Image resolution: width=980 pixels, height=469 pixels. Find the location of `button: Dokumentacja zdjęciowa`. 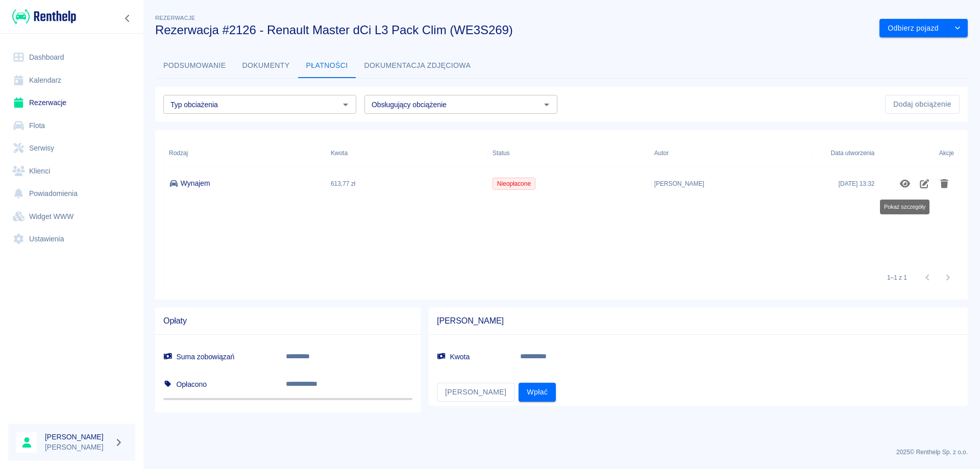

button: Dokumentacja zdjęciowa is located at coordinates (418, 65).